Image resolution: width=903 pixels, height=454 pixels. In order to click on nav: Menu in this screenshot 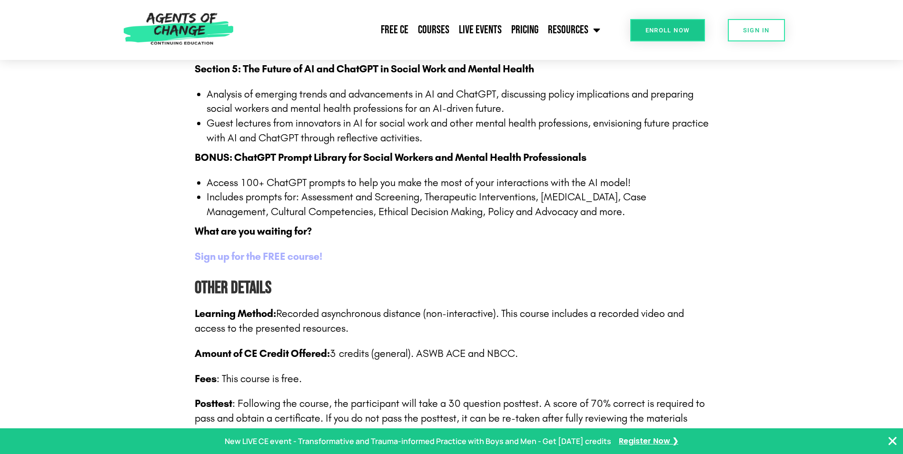, I will do `click(422, 30)`.